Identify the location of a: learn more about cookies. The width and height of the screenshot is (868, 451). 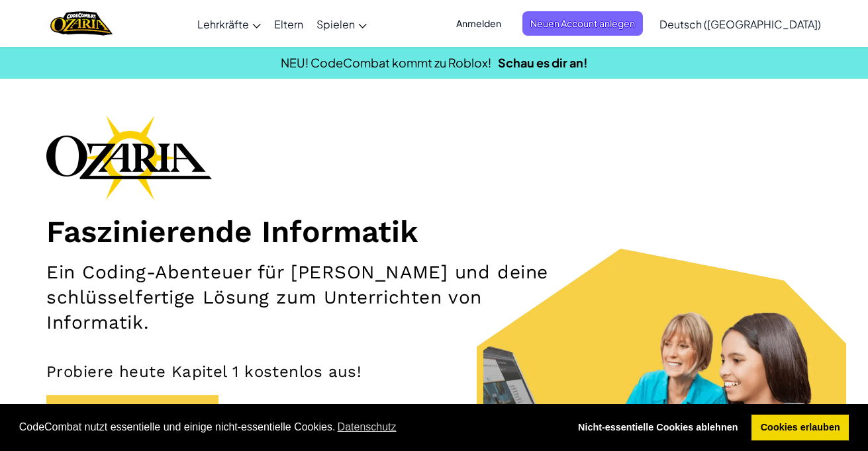
(366, 427).